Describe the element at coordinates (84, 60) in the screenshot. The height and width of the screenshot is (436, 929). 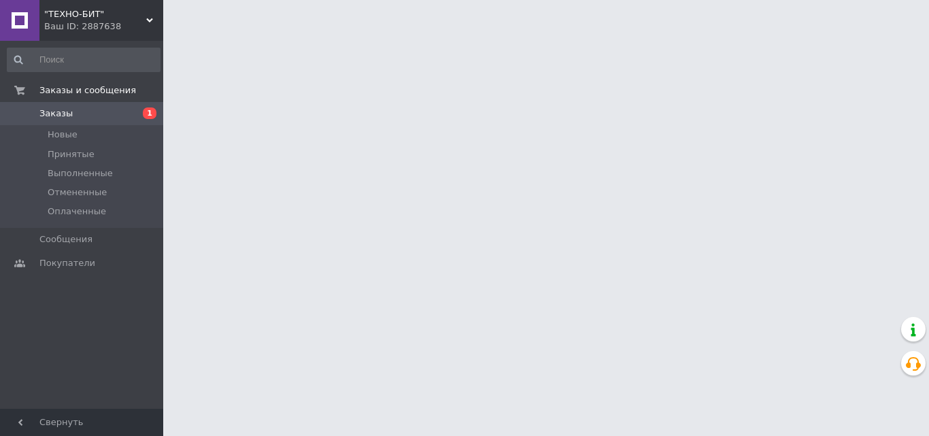
I see `input: Поиск` at that location.